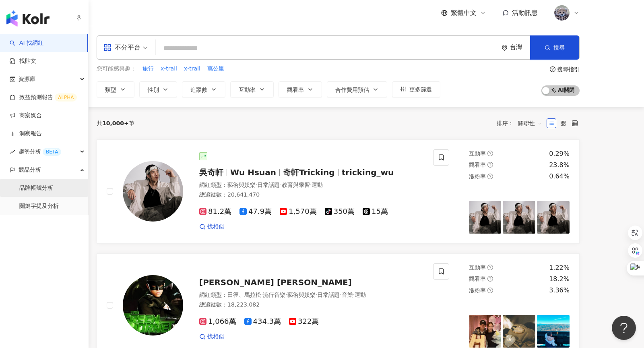 This screenshot has width=644, height=348. Describe the element at coordinates (416, 90) in the screenshot. I see `button: 更多篩選` at that location.